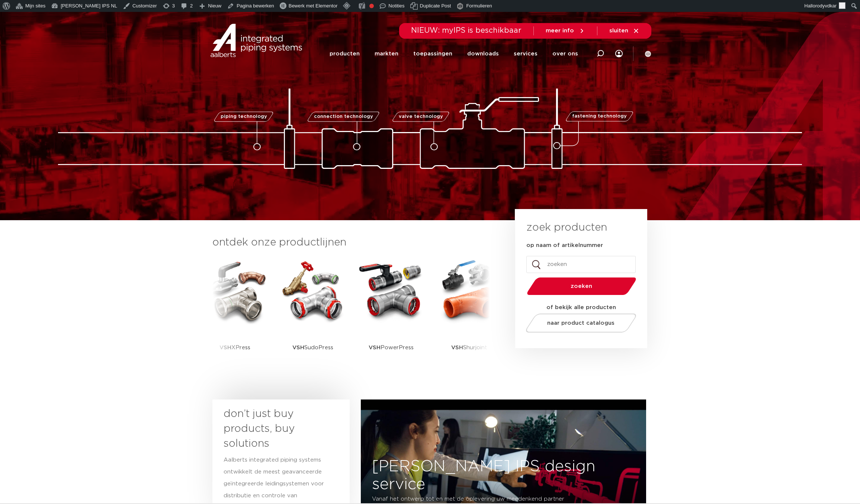  I want to click on p: SudoPress, so click(313, 347).